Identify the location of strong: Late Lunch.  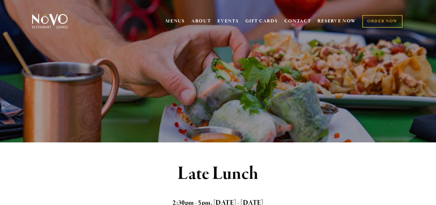
(218, 174).